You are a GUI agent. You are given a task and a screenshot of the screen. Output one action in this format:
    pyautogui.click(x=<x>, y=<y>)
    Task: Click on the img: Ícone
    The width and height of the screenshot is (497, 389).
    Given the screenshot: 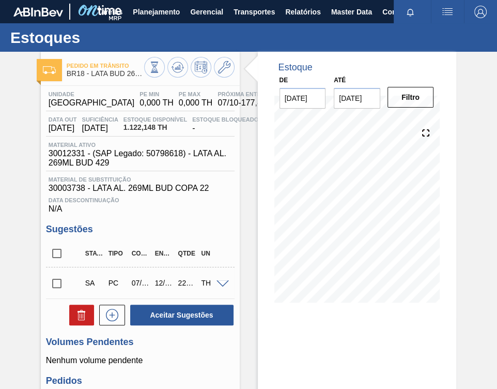 What is the action you would take?
    pyautogui.click(x=49, y=70)
    